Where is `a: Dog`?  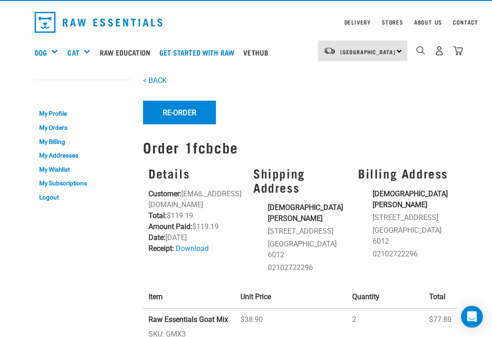 a: Dog is located at coordinates (41, 53).